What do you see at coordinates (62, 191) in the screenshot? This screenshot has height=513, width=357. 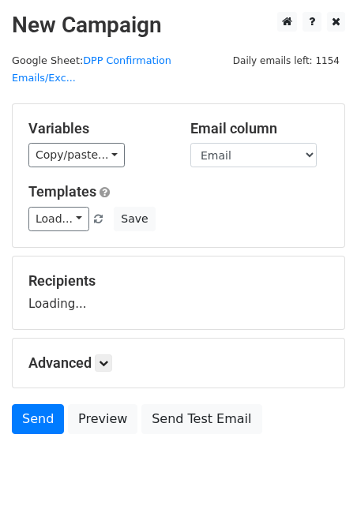 I see `a: Templates` at bounding box center [62, 191].